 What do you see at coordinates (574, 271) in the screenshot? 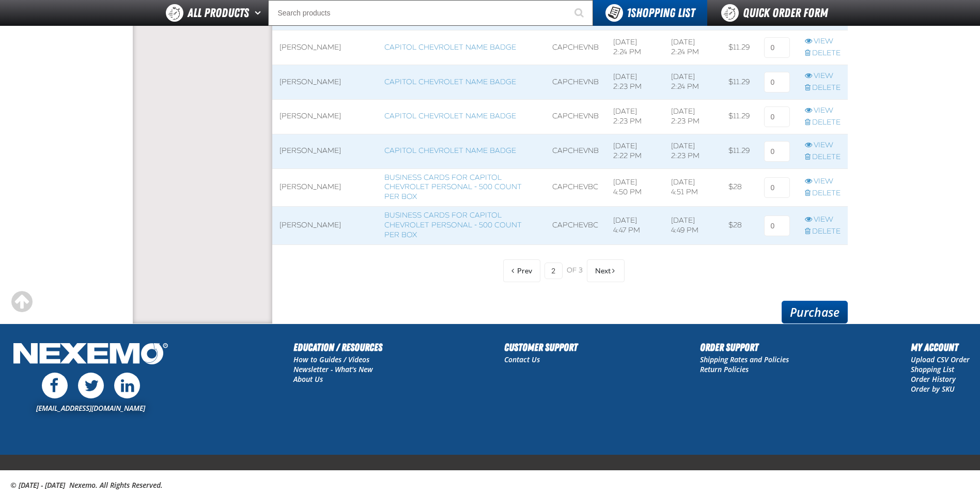
I see `span: of 3` at bounding box center [574, 271].